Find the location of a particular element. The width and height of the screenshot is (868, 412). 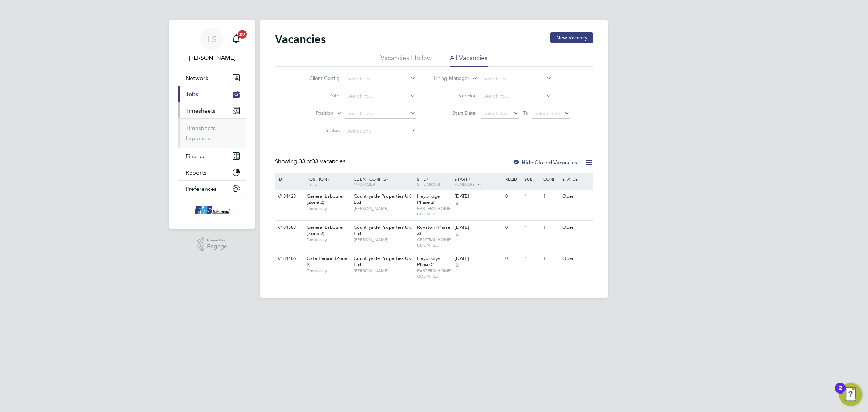

div: V181423 is located at coordinates (289, 197).